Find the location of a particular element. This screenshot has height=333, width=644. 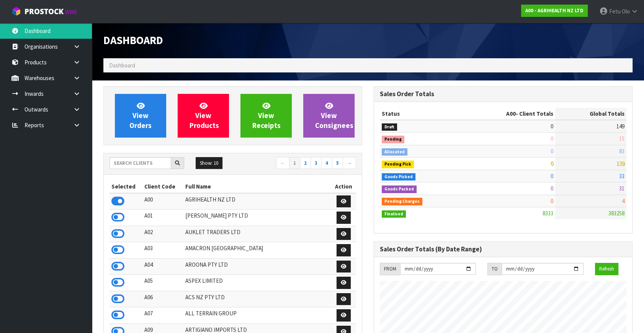

a: ViewProducts is located at coordinates (203, 116).